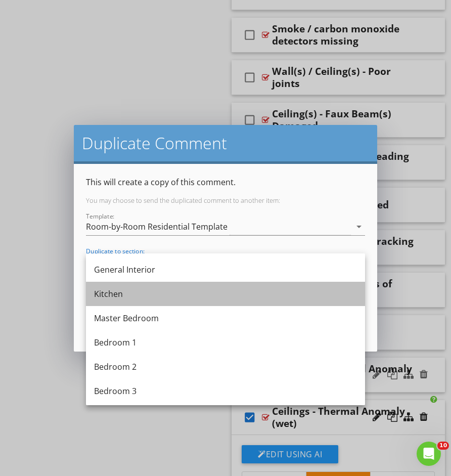 This screenshot has height=476, width=451. What do you see at coordinates (226, 182) in the screenshot?
I see `p: This will create a copy of this comment.` at bounding box center [226, 182].